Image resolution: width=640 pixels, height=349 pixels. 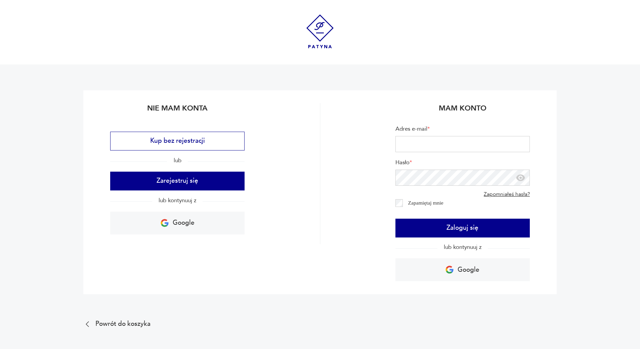 What do you see at coordinates (177, 141) in the screenshot?
I see `a: Kup bez rejestracji` at bounding box center [177, 141].